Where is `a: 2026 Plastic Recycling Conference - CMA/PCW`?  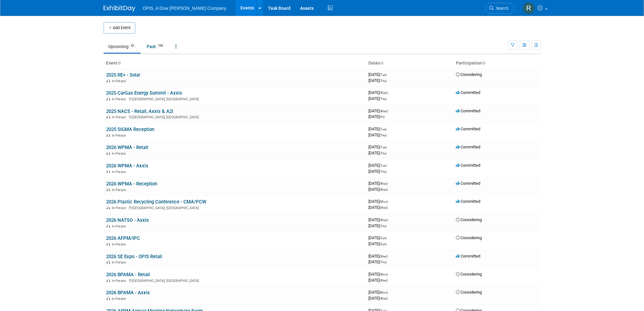
a: 2026 Plastic Recycling Conference - CMA/PCW is located at coordinates (156, 202).